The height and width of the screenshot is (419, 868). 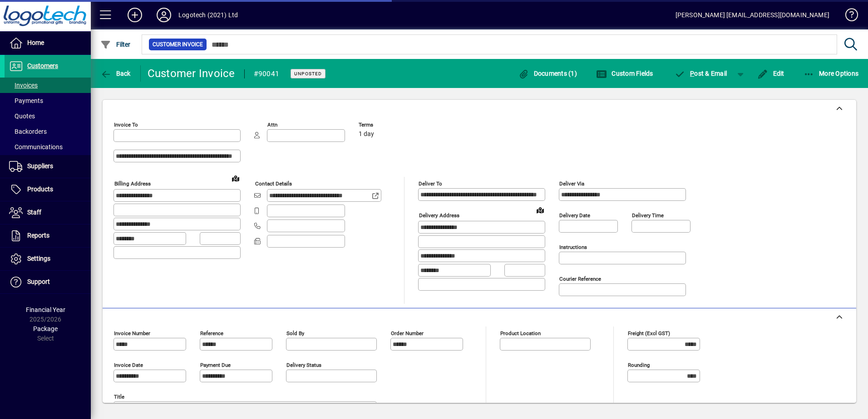 I want to click on span: Custom Fields, so click(x=625, y=74).